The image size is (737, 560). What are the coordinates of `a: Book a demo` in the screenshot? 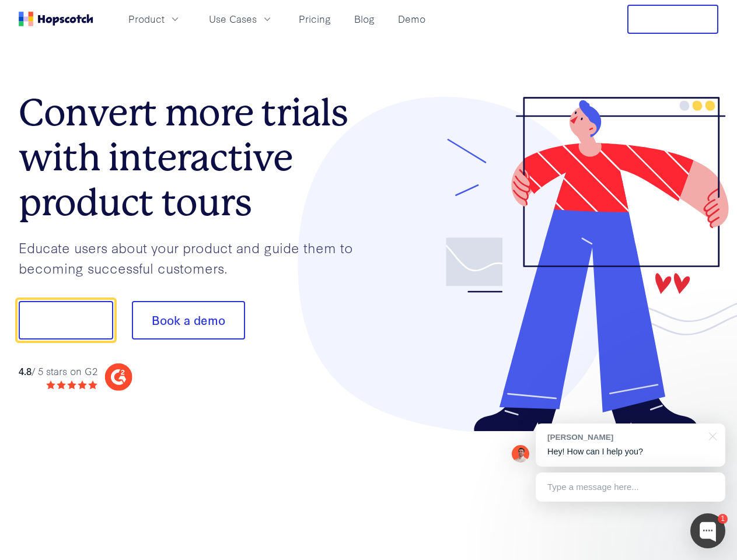 It's located at (189, 320).